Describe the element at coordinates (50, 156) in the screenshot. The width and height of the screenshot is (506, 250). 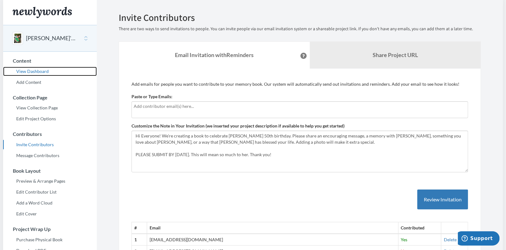
I see `a: Message Contributors` at that location.